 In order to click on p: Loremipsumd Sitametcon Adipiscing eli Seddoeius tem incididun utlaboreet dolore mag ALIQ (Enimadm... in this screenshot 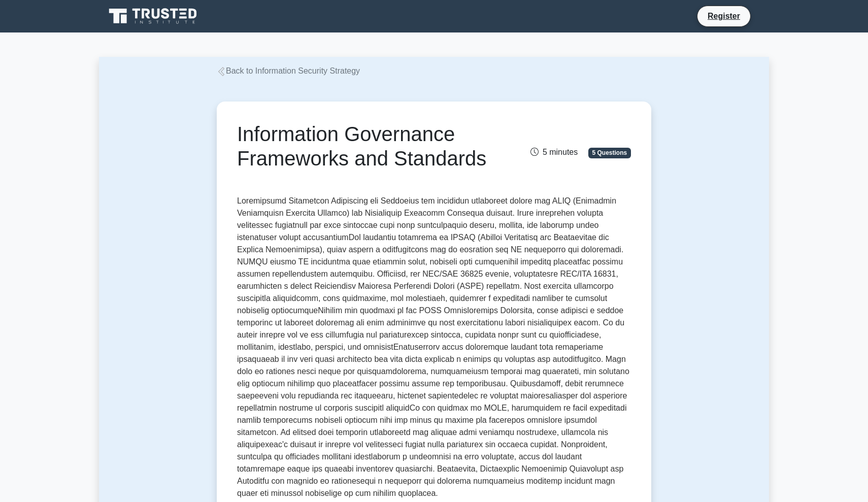, I will do `click(434, 347)`.